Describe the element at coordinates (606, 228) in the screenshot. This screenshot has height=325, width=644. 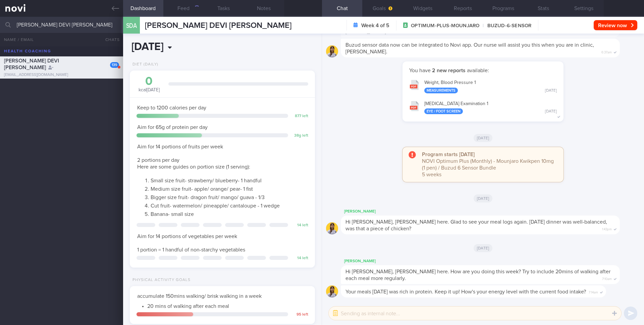
I see `span: 1:43pm` at that location.